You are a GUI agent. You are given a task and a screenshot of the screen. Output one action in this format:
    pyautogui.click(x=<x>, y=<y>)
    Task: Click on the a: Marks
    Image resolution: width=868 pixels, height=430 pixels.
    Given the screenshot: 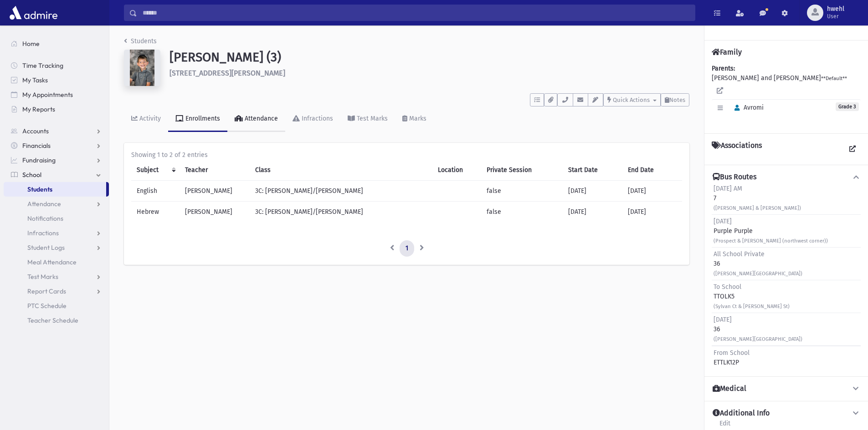 What is the action you would take?
    pyautogui.click(x=414, y=119)
    